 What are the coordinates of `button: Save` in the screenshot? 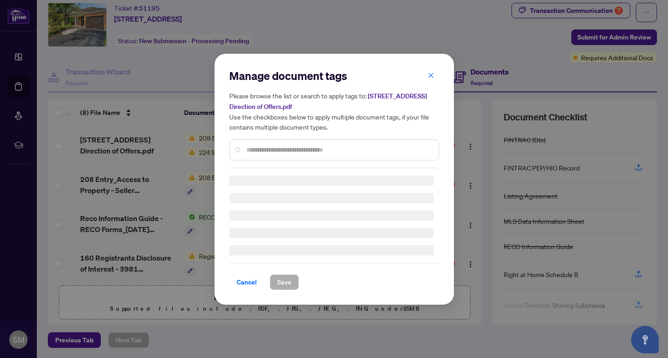 It's located at (284, 283).